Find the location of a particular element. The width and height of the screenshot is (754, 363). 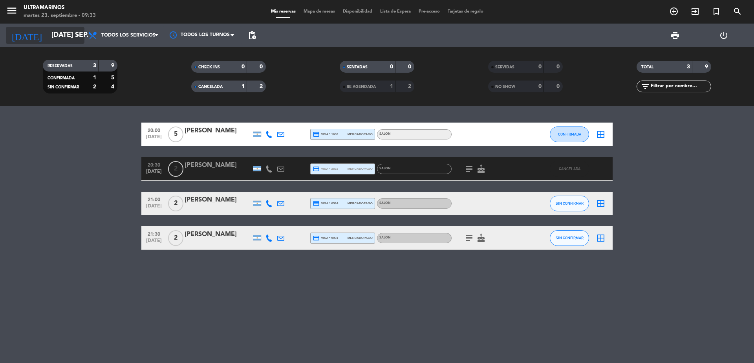

span: Mapa de mesas is located at coordinates (319, 11).